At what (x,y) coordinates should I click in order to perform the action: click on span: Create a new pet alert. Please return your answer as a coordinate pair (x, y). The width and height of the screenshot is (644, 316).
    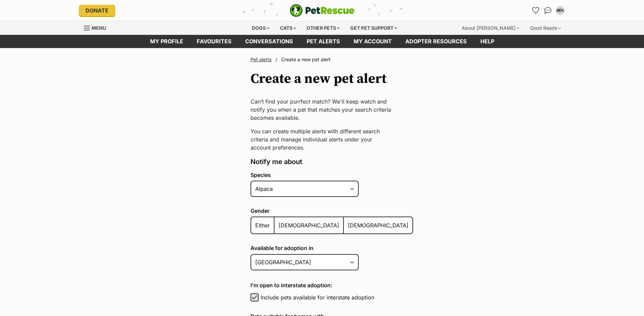
    Looking at the image, I should click on (306, 59).